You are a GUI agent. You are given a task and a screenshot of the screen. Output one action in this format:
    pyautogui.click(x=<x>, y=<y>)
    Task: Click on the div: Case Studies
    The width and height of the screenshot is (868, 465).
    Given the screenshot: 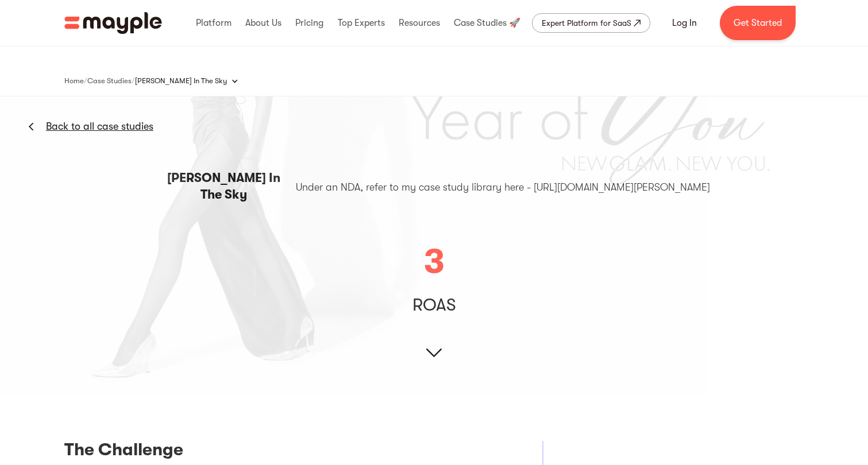 What is the action you would take?
    pyautogui.click(x=109, y=81)
    